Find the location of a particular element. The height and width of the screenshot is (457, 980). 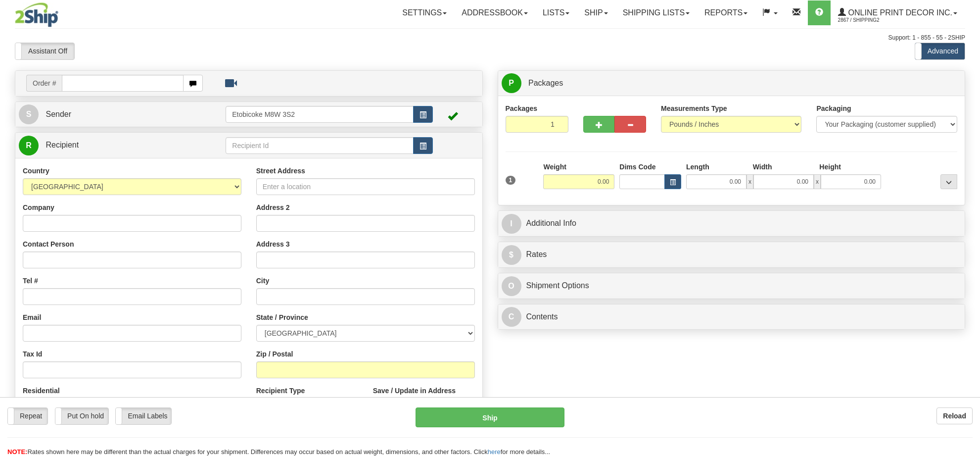

span: P is located at coordinates (511, 83).